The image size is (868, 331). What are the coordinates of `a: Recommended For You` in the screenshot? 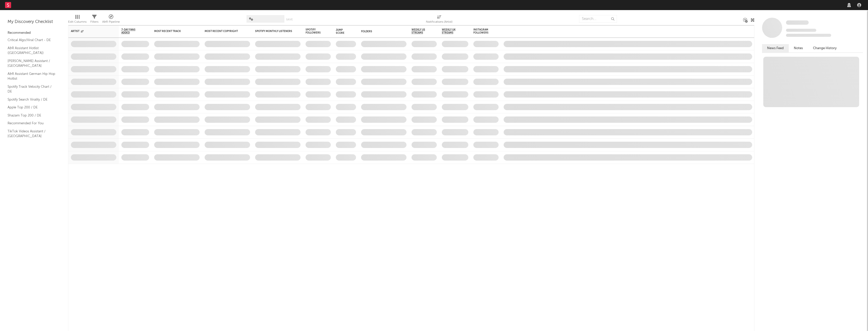 It's located at (31, 123).